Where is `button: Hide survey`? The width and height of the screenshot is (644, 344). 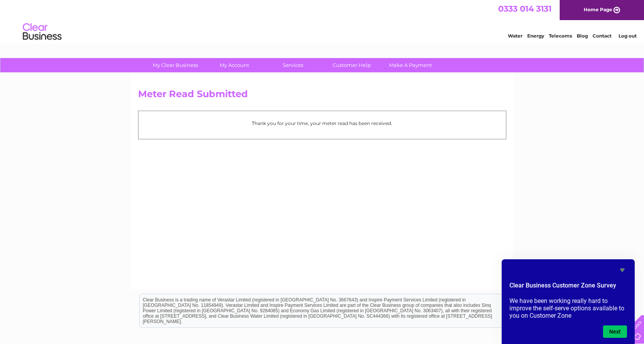 button: Hide survey is located at coordinates (623, 270).